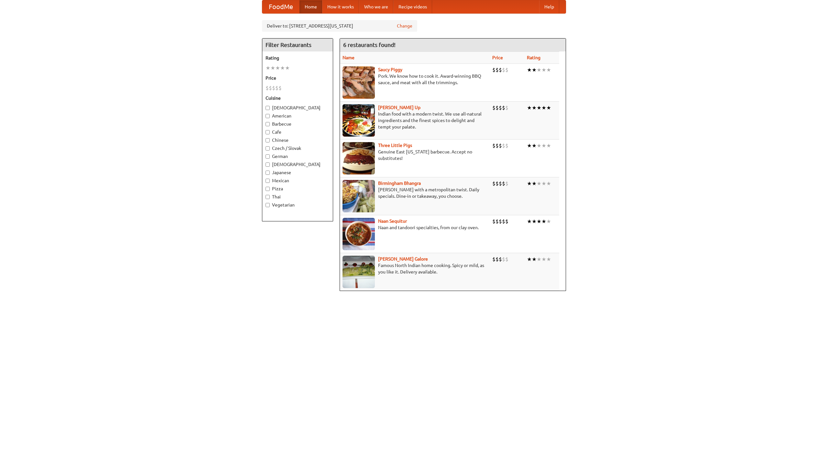 Image resolution: width=828 pixels, height=458 pixels. What do you see at coordinates (297, 148) in the screenshot?
I see `label: Czech / Slovak` at bounding box center [297, 148].